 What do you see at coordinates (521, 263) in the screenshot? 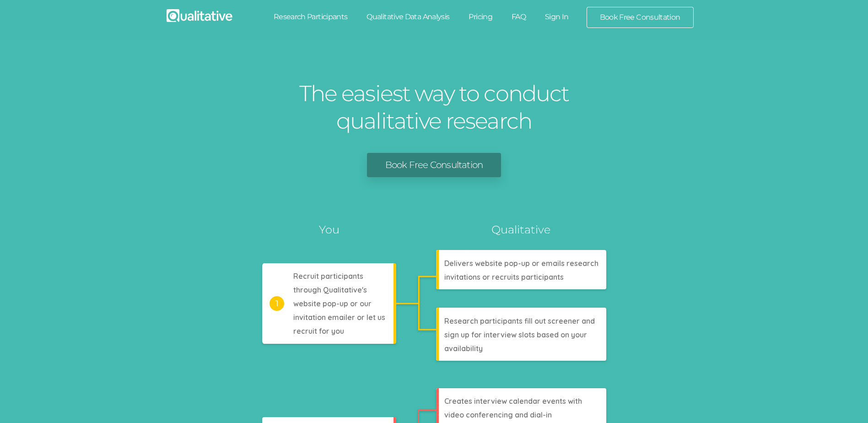
I see `tspan: Delivers website pop-up or emails research` at bounding box center [521, 263].